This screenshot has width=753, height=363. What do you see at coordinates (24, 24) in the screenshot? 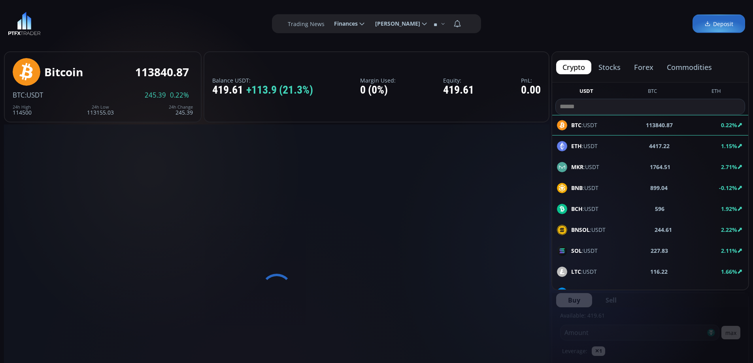
I see `a: LOGO` at bounding box center [24, 24].